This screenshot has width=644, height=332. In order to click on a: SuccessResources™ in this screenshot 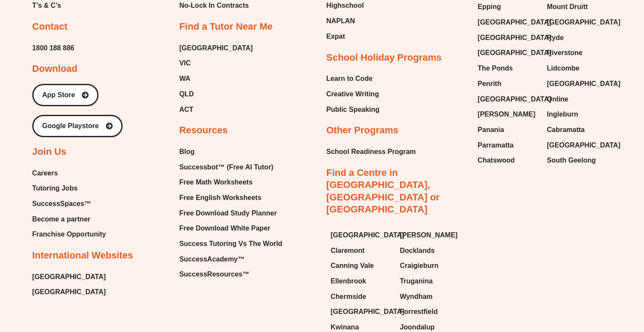, I will do `click(230, 274)`.